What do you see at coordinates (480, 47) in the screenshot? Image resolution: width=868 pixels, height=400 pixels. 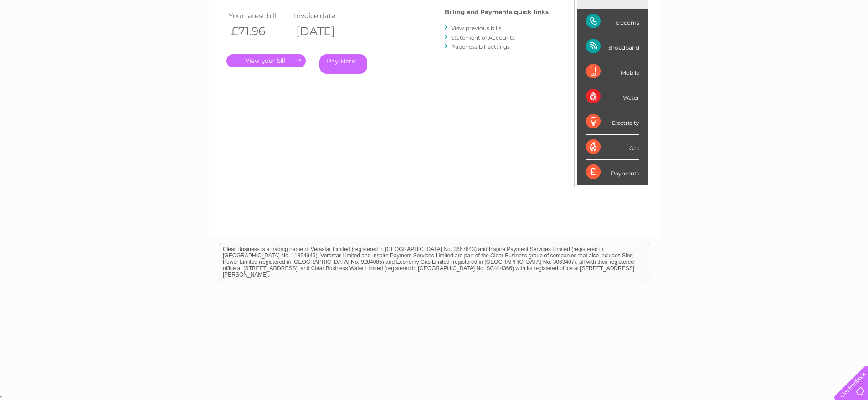 I see `a: Paperless bill settings` at bounding box center [480, 47].